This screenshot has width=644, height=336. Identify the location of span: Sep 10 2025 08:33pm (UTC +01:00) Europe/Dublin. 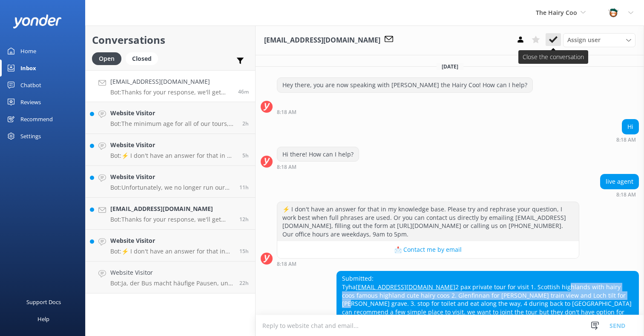
(244, 219).